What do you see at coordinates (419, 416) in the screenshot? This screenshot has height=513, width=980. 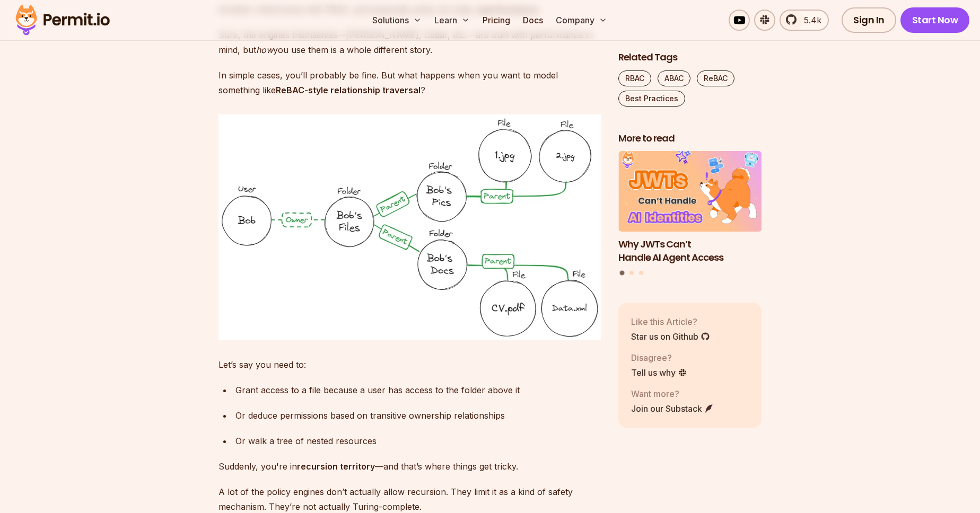 I see `div: Or deduce permissions based on transitive ownership relationships` at bounding box center [419, 416].